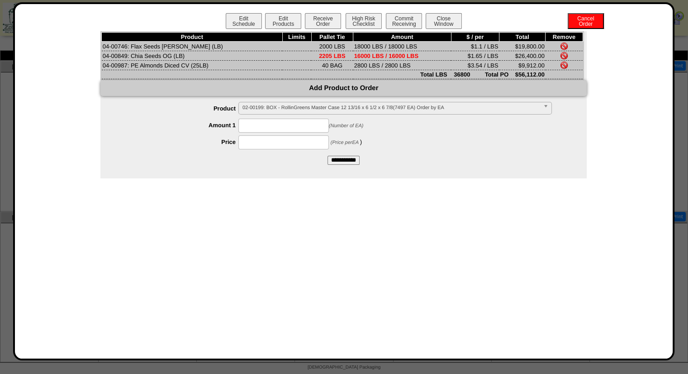 The height and width of the screenshot is (374, 688). I want to click on td: 04-00987: PE Almonds Diced CV (25LB), so click(192, 65).